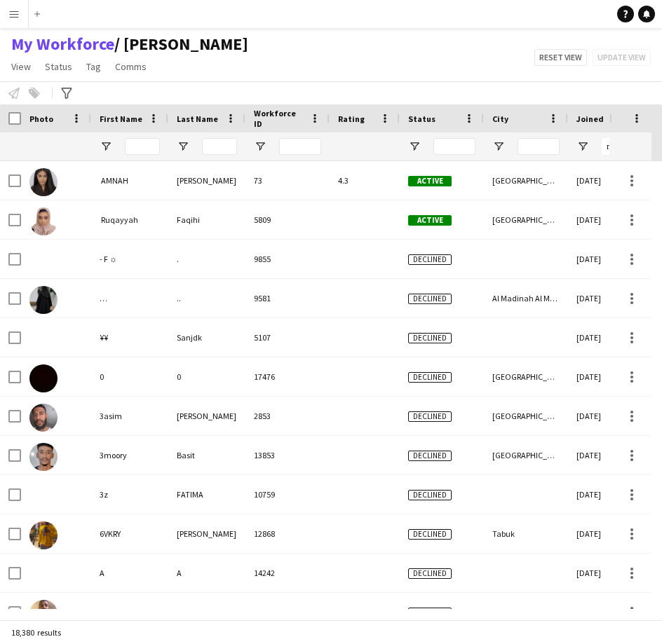 Image resolution: width=662 pixels, height=644 pixels. I want to click on a: My Workforce, so click(63, 44).